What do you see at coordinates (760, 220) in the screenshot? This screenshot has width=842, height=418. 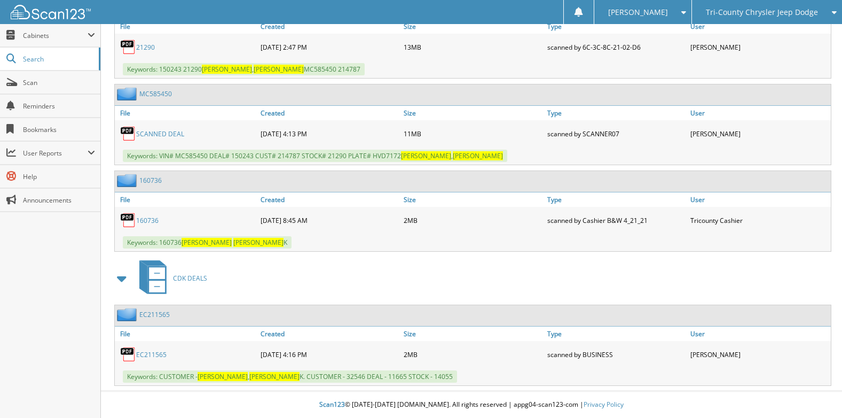 I see `div: Tricounty Cashier` at bounding box center [760, 220].